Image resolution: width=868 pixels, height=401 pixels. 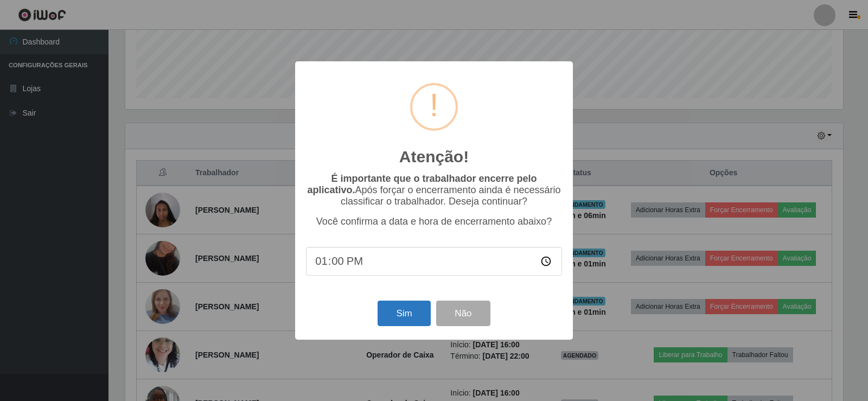 I want to click on p: Você confirma a data e hora de encerramento abaixo?, so click(x=434, y=222).